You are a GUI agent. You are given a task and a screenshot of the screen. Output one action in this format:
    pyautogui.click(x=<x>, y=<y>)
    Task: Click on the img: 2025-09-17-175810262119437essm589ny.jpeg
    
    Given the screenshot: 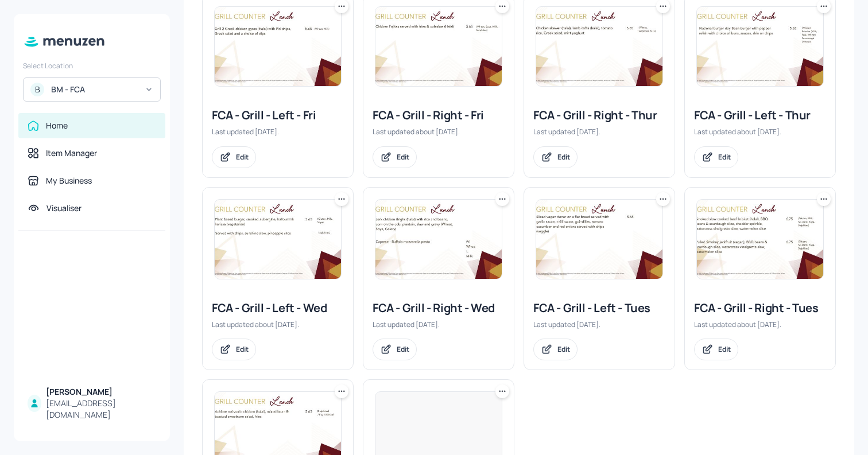 What is the action you would take?
    pyautogui.click(x=439, y=239)
    